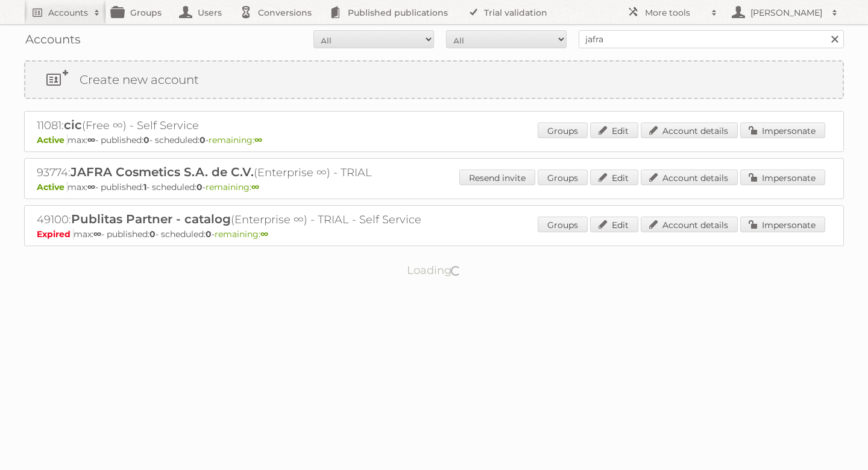 The height and width of the screenshot is (470, 868). What do you see at coordinates (248, 173) in the screenshot?
I see `h2: 93774: (Enterprise ∞) - TRIAL` at bounding box center [248, 173].